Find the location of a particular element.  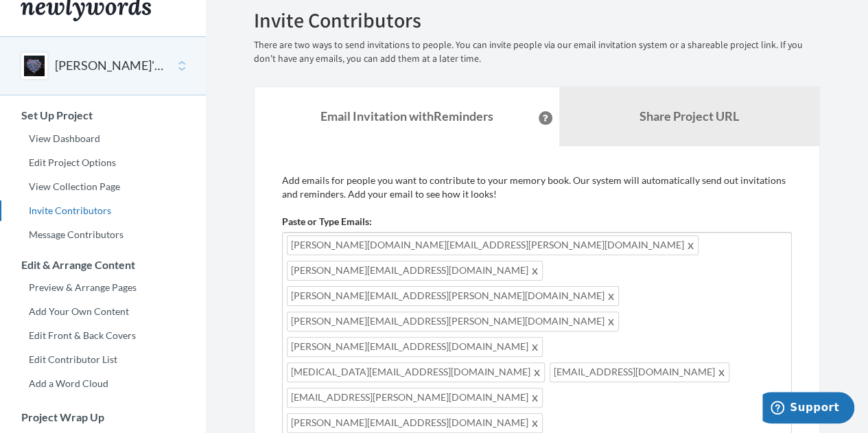

h3: Set Up Project is located at coordinates (103, 115).